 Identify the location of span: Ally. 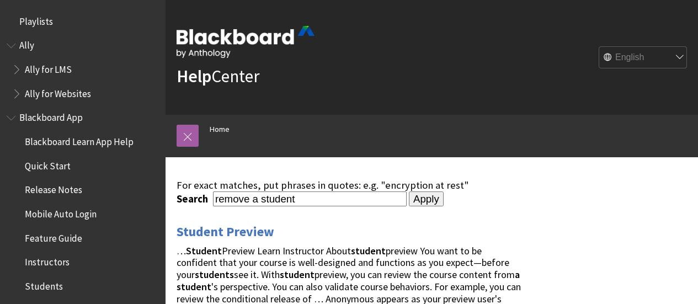
(26, 44).